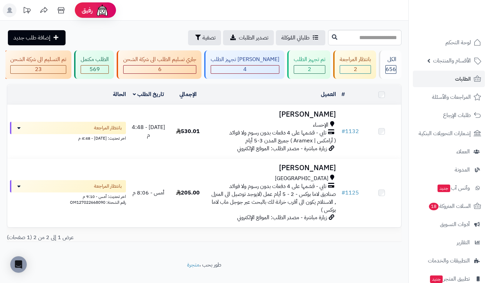 This screenshot has height=283, width=489. Describe the element at coordinates (37, 65) in the screenshot. I see `a: تم التسليم الى شركة الشحن 23` at that location.